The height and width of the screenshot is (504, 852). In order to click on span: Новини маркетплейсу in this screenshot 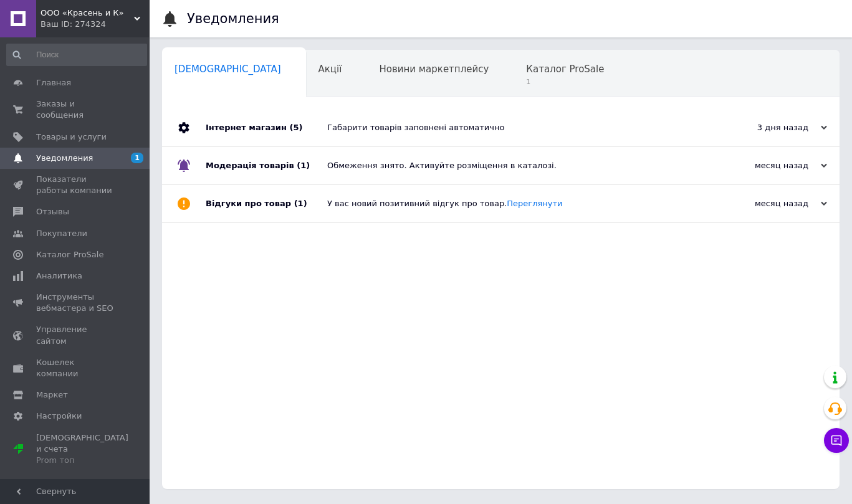, I will do `click(434, 69)`.